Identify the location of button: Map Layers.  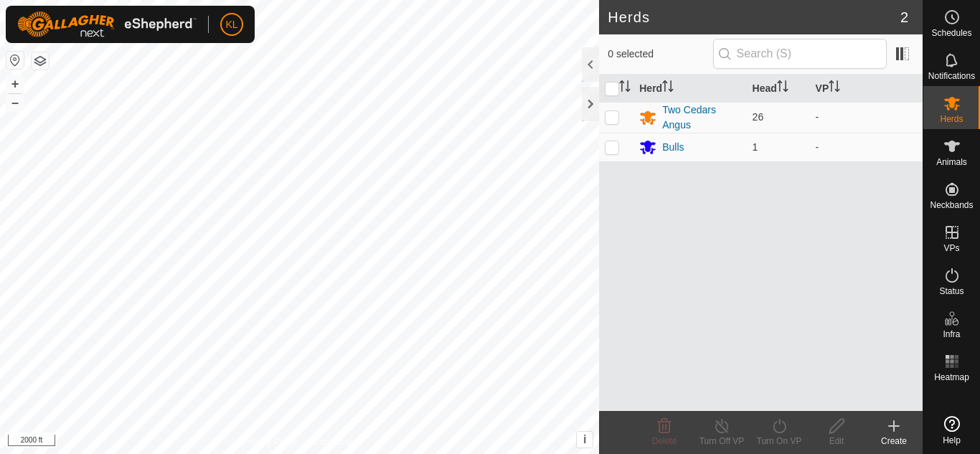
(40, 61).